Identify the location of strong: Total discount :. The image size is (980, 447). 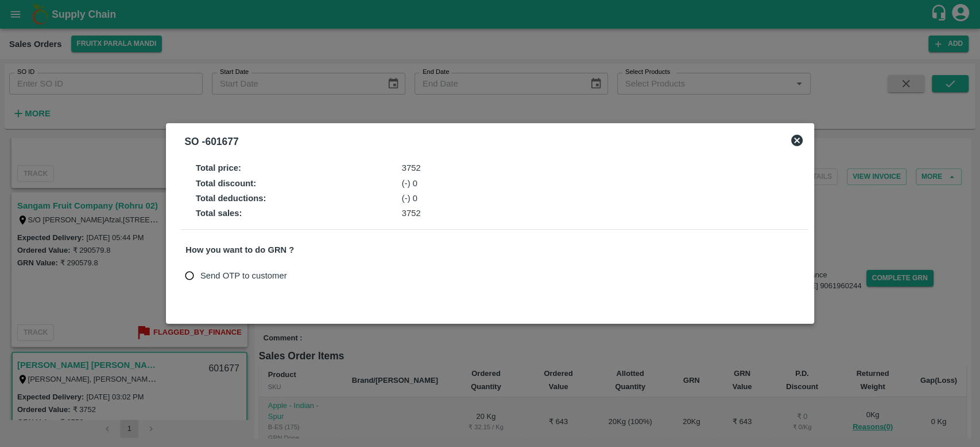
(226, 184).